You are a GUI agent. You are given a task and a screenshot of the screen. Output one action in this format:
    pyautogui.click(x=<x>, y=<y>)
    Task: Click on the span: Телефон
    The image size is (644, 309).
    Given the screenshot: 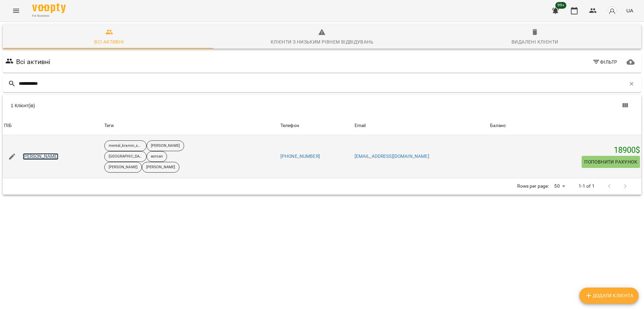 What is the action you would take?
    pyautogui.click(x=316, y=126)
    